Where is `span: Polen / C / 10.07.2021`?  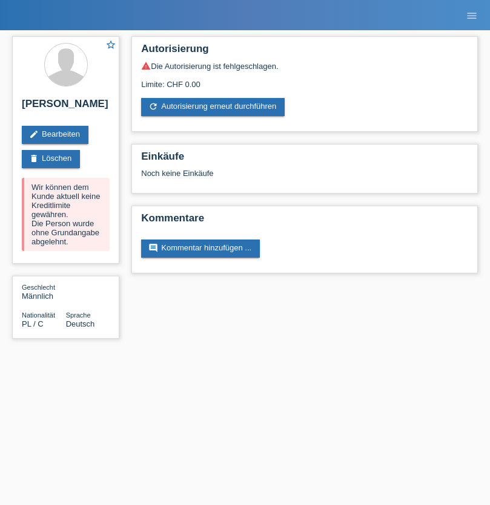 span: Polen / C / 10.07.2021 is located at coordinates (33, 324).